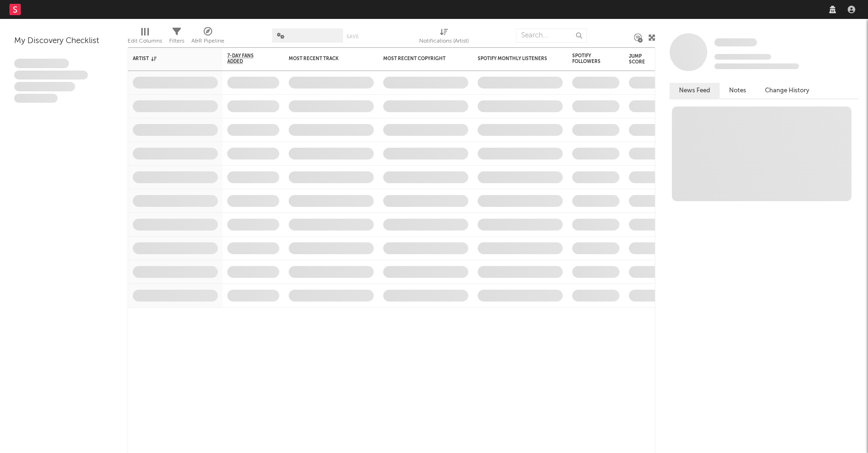 This screenshot has width=868, height=453. Describe the element at coordinates (51, 75) in the screenshot. I see `span: Integer aliquet in purus et` at that location.